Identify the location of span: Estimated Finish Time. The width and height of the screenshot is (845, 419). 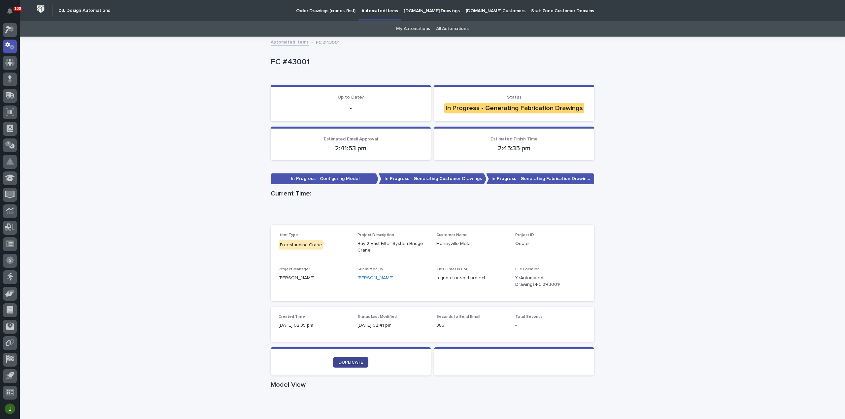
(514, 139).